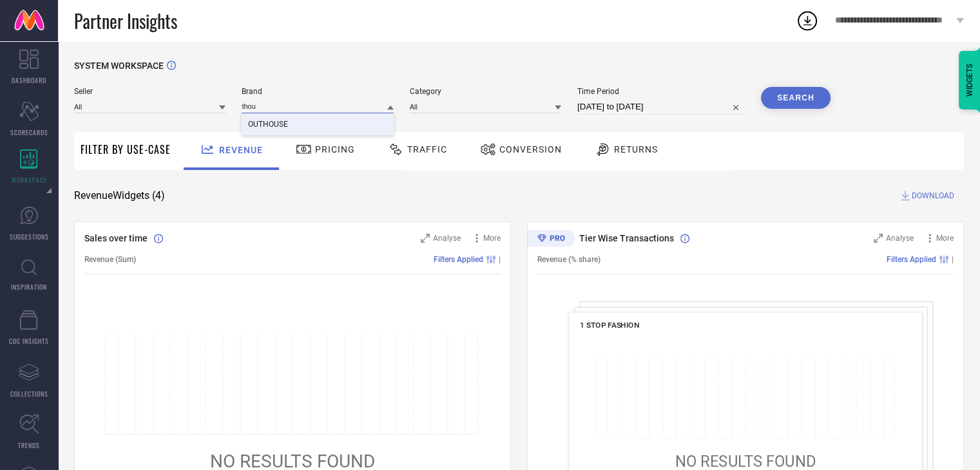 The image size is (980, 470). Describe the element at coordinates (110, 259) in the screenshot. I see `span: Revenue (Sum)` at that location.